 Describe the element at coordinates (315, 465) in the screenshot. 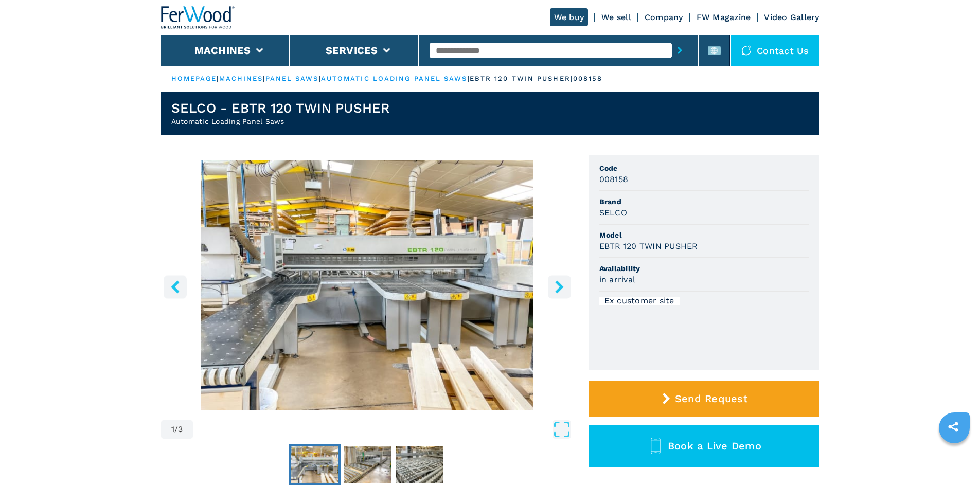

I see `img: 16690bc8b949910221ce4622507b765e` at that location.